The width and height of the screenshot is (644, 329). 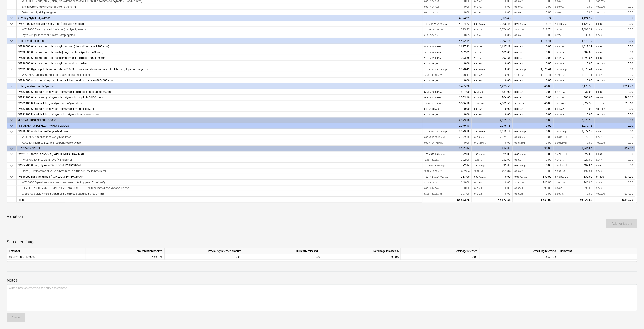 I want to click on div: W521010 Sieninės plytelės (PAPILDOMI PARDAVIMAI), so click(x=219, y=154).